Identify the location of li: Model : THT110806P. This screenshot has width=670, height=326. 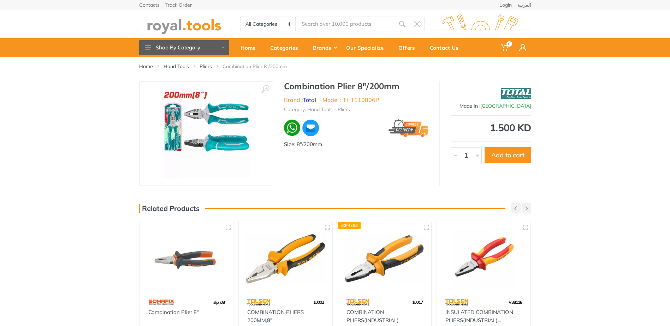
(351, 100).